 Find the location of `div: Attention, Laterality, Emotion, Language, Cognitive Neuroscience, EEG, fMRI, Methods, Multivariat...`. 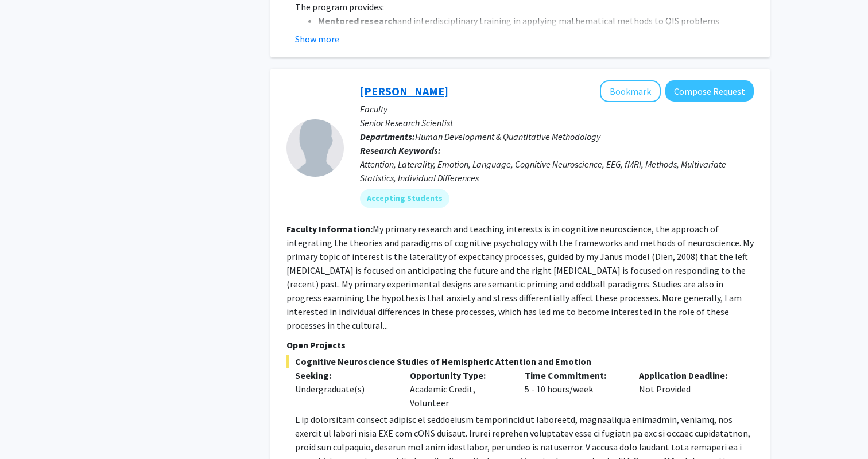

div: Attention, Laterality, Emotion, Language, Cognitive Neuroscience, EEG, fMRI, Methods, Multivariat... is located at coordinates (557, 172).